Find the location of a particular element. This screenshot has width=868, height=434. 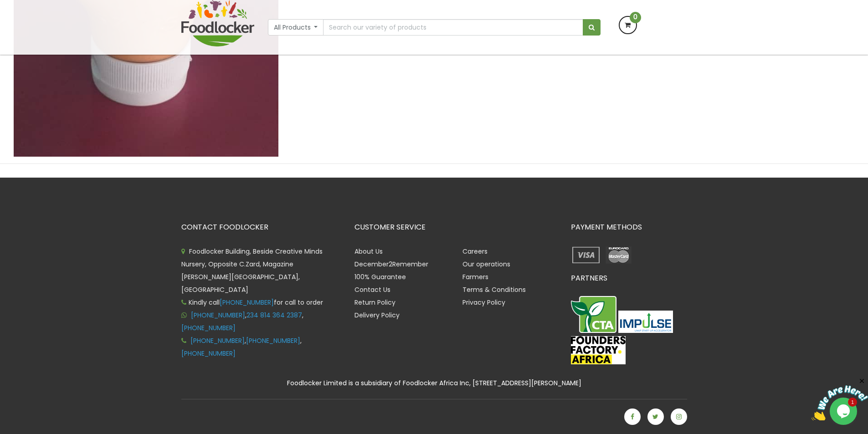

img: CTA is located at coordinates (594, 315).